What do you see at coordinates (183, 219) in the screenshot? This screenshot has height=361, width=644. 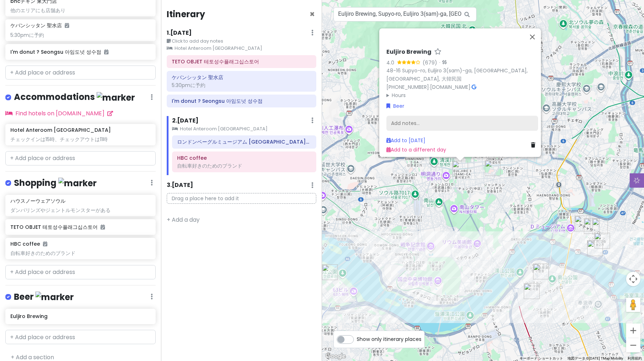 I see `a: + Add a day` at bounding box center [183, 219].